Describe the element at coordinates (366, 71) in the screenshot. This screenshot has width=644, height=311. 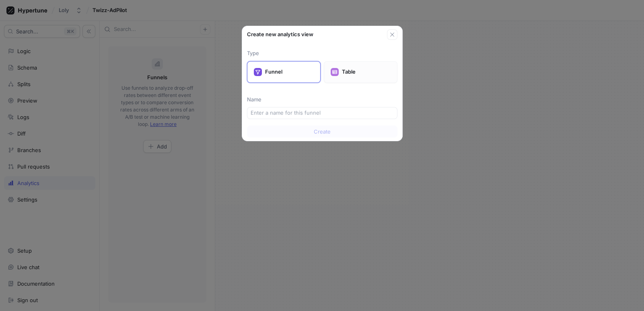
I see `p: Table` at that location.